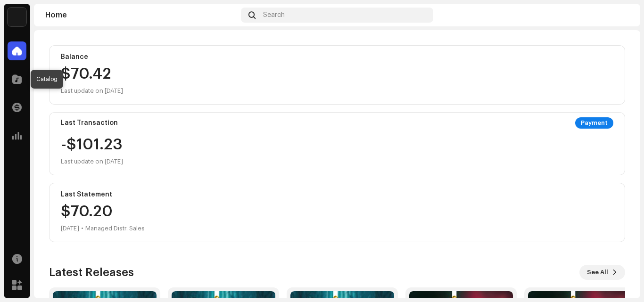  Describe the element at coordinates (337, 195) in the screenshot. I see `div: Last Statement` at that location.